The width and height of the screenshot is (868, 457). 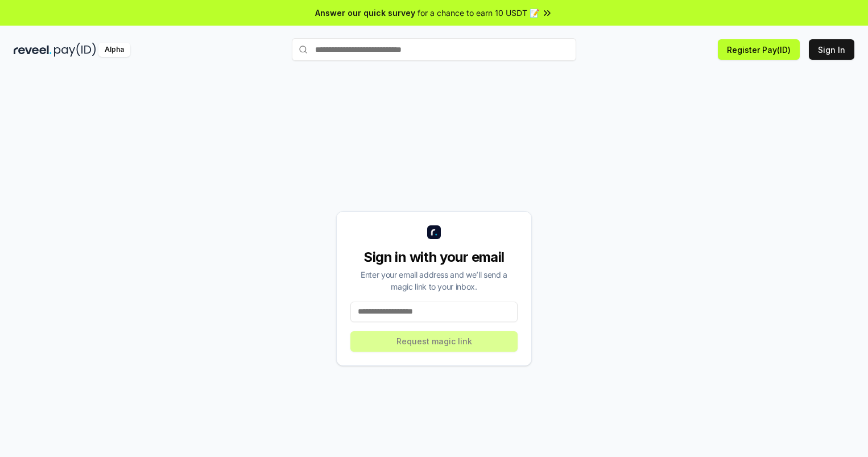 What do you see at coordinates (831, 49) in the screenshot?
I see `button: Sign In` at bounding box center [831, 49].